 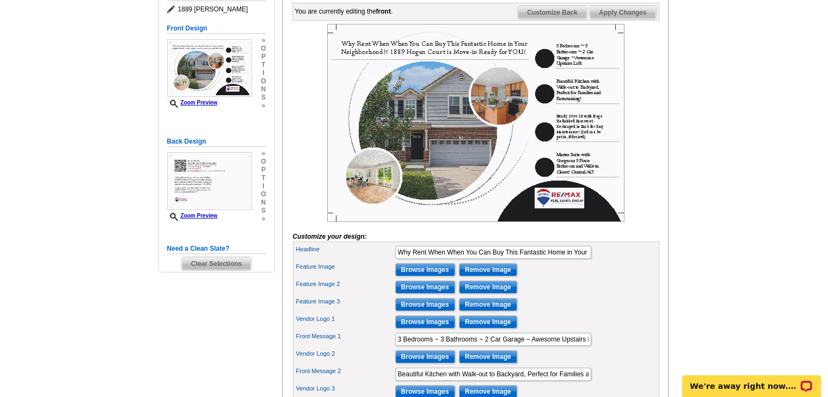 I want to click on p: We're away right now. Please check back later!, so click(x=69, y=23).